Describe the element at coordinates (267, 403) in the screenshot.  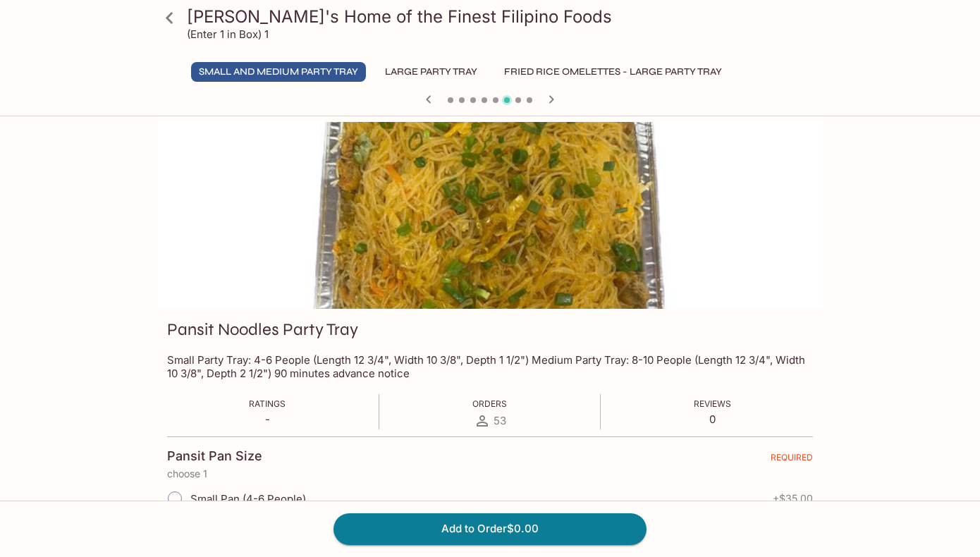
I see `span: Ratings` at that location.